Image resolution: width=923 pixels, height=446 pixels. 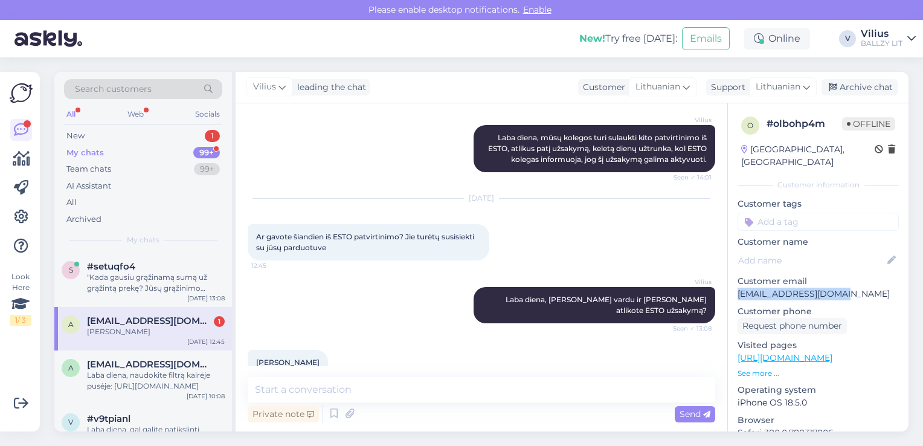 What do you see at coordinates (818, 185) in the screenshot?
I see `div: Customer information` at bounding box center [818, 185].